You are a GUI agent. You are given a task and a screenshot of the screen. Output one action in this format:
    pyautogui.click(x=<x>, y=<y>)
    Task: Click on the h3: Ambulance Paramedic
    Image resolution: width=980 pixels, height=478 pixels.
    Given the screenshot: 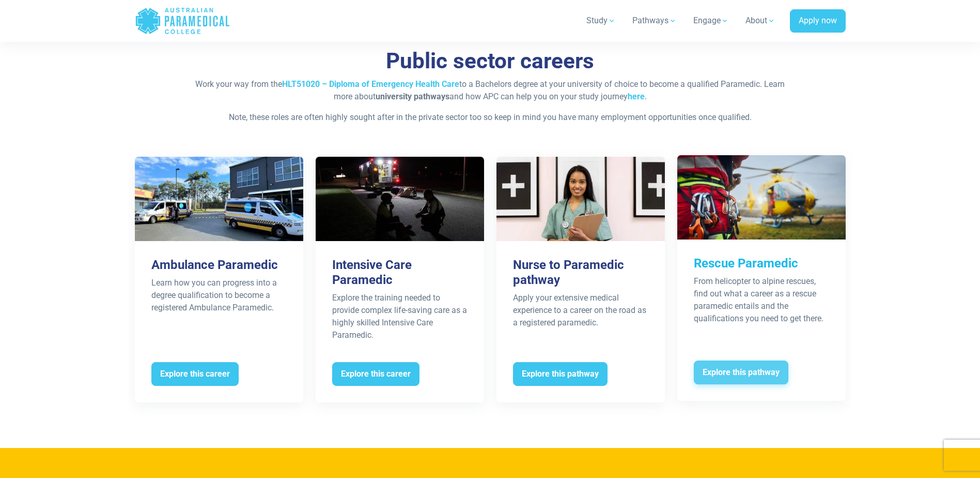 What is the action you would take?
    pyautogui.click(x=219, y=265)
    